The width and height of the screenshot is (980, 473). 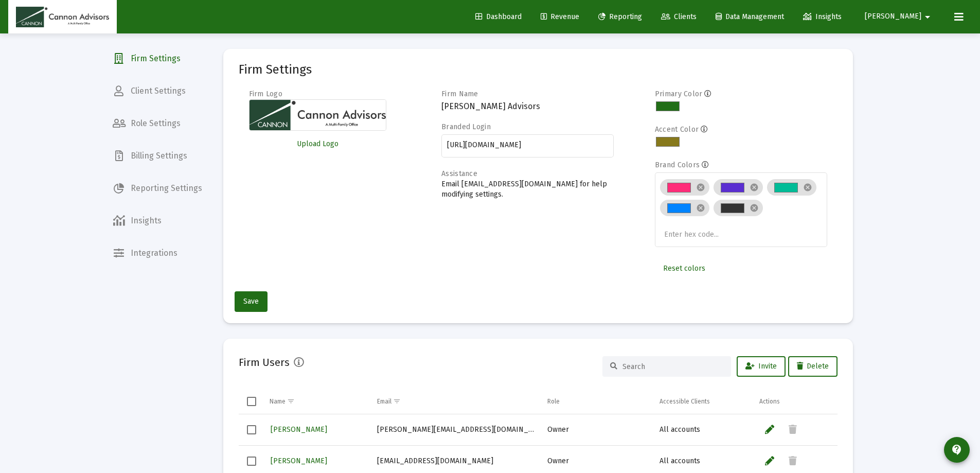 I want to click on mat-chip-list: Brand colors, so click(x=741, y=209).